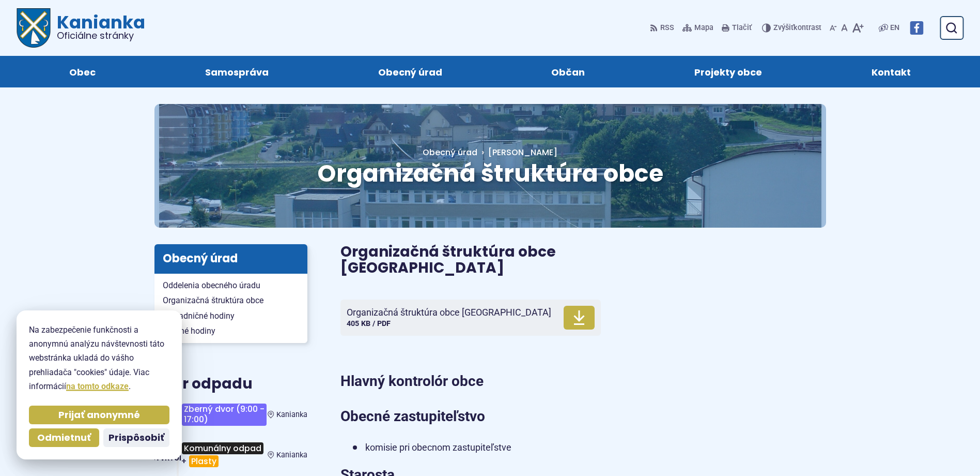 This screenshot has height=476, width=980. Describe the element at coordinates (728, 71) in the screenshot. I see `span: Projekty obce` at that location.